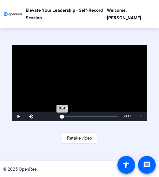 This screenshot has height=177, width=159. Describe the element at coordinates (66, 14) in the screenshot. I see `p: Elevate Your Leadership - Self-Record Session` at that location.